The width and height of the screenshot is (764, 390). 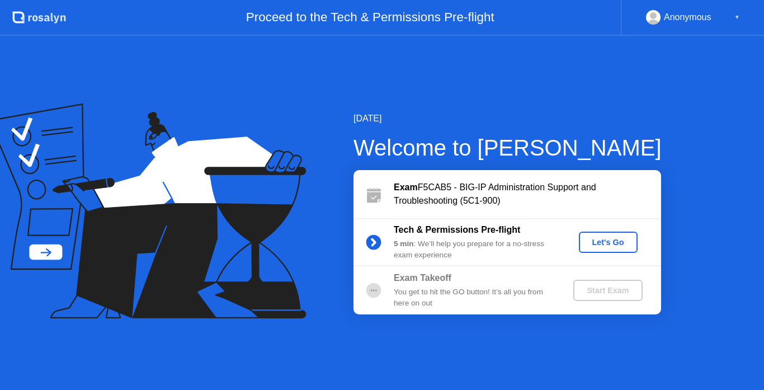 I want to click on div: F5CAB5 - BIG-IP Administration Support and Troubleshooting (5C1-900), so click(x=528, y=194).